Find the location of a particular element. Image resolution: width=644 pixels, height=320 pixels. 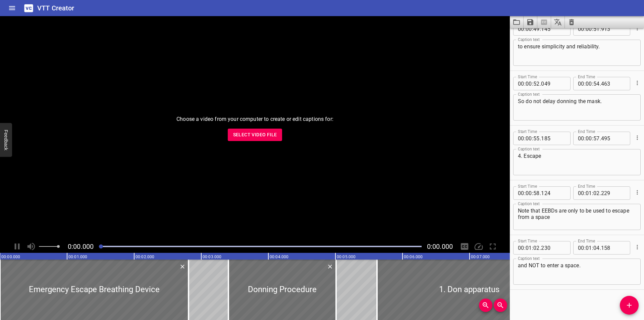

text: 00:05.000 is located at coordinates (346, 257).